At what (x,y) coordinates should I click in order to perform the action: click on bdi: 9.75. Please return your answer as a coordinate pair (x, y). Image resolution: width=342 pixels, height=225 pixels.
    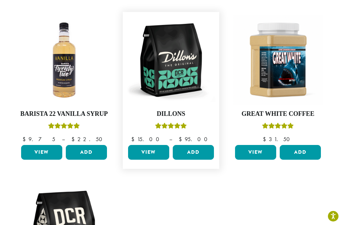
    Looking at the image, I should click on (39, 139).